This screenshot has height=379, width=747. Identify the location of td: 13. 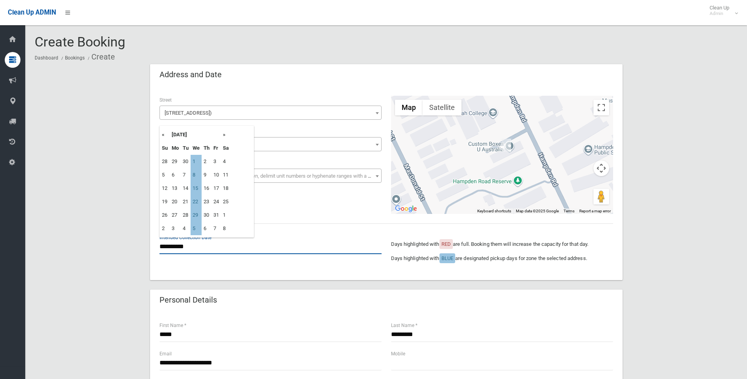
(175, 188).